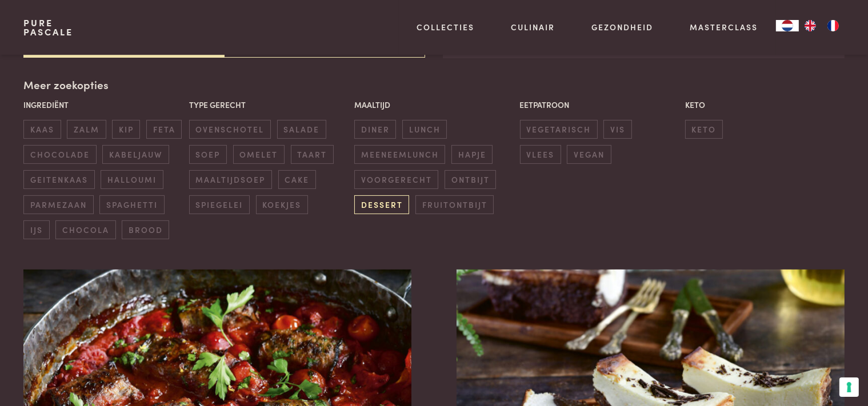 This screenshot has height=406, width=868. What do you see at coordinates (532, 27) in the screenshot?
I see `a: Culinair` at bounding box center [532, 27].